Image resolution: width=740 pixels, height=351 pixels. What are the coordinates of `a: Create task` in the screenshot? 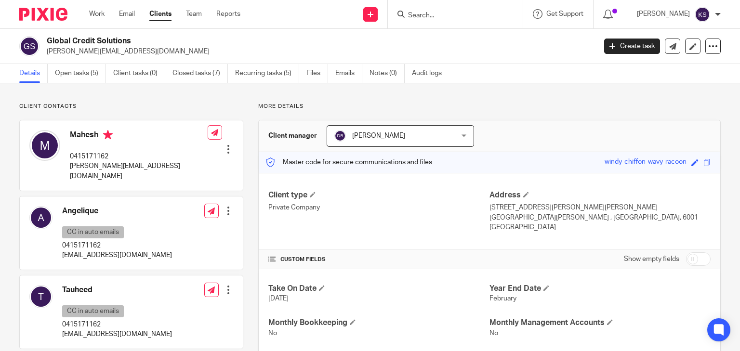 It's located at (632, 46).